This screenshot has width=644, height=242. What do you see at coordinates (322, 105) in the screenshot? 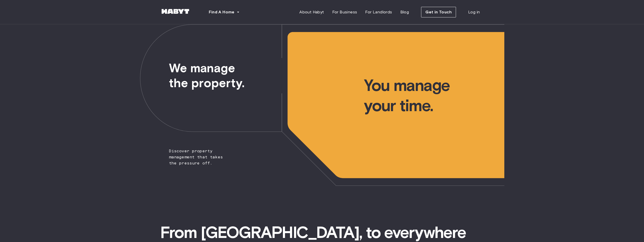
I see `img: we-make-moves-not-waiting-lists` at bounding box center [322, 105].